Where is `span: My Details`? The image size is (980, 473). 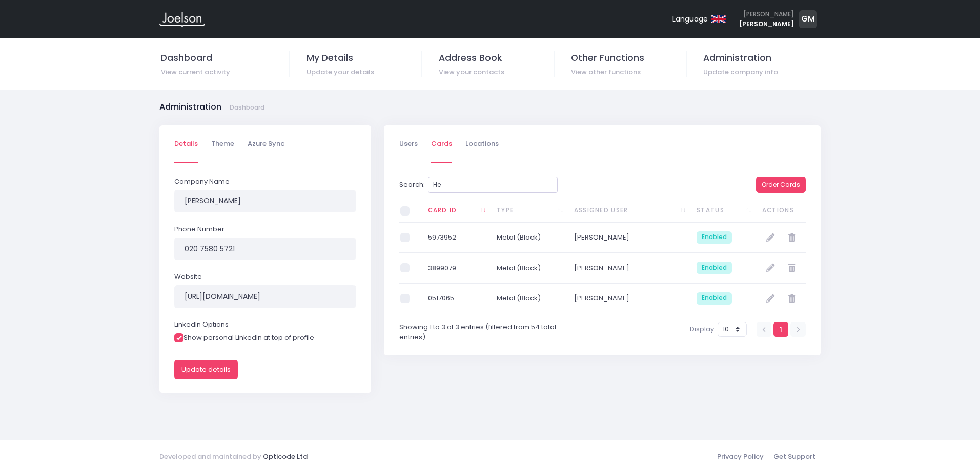
span: My Details is located at coordinates (364, 58).